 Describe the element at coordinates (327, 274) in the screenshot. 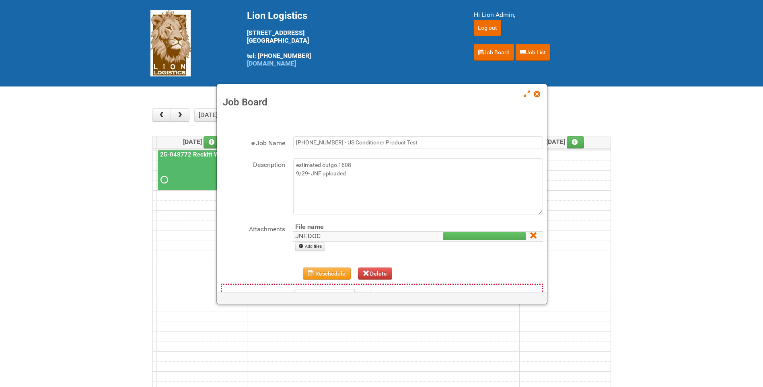

I see `button: Reschedule` at that location.